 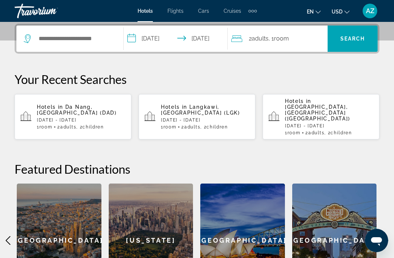 What do you see at coordinates (197, 79) in the screenshot?
I see `p: Your Recent Searches` at bounding box center [197, 79].